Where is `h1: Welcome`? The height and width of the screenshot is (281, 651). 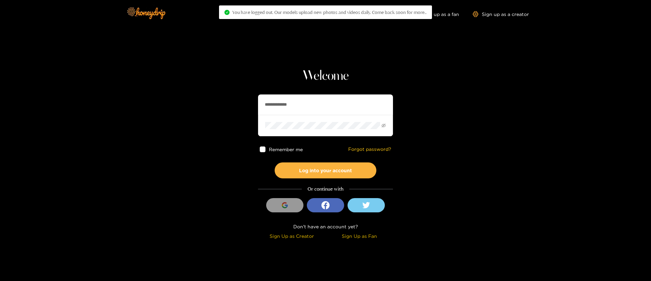 h1: Welcome is located at coordinates (326, 76).